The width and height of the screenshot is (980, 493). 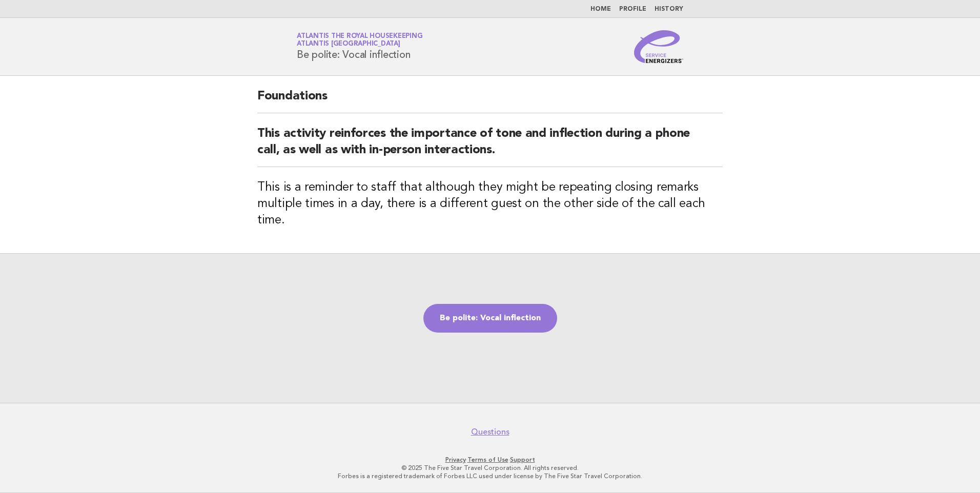 I want to click on h2: This activity reinforces the importance of tone and inflection during a phone call, as well as wi..., so click(x=490, y=146).